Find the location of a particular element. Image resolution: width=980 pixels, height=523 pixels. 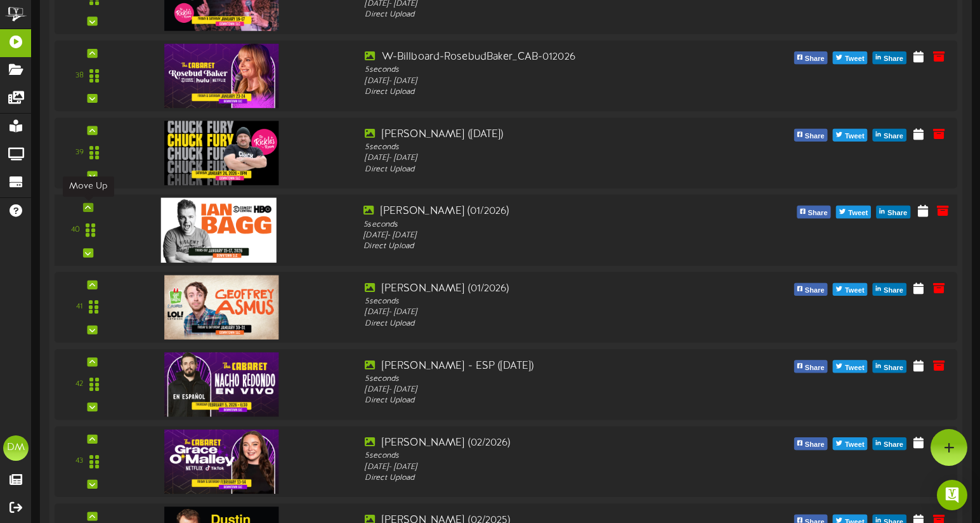

div: 42 is located at coordinates (79, 384).